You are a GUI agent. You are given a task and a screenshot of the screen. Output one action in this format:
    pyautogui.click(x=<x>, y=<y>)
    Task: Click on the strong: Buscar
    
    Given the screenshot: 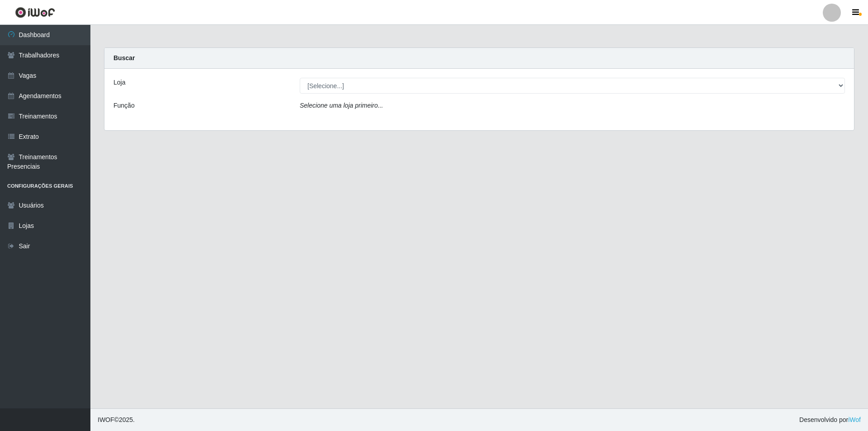 What is the action you would take?
    pyautogui.click(x=124, y=58)
    